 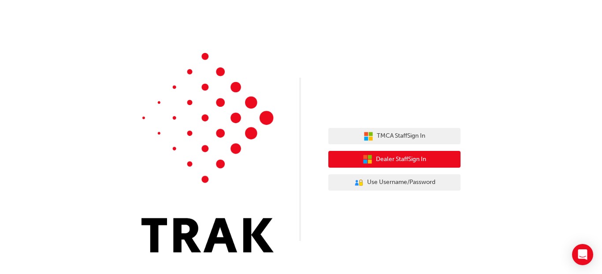 I want to click on span: Dealer Staff Sign In, so click(x=401, y=159).